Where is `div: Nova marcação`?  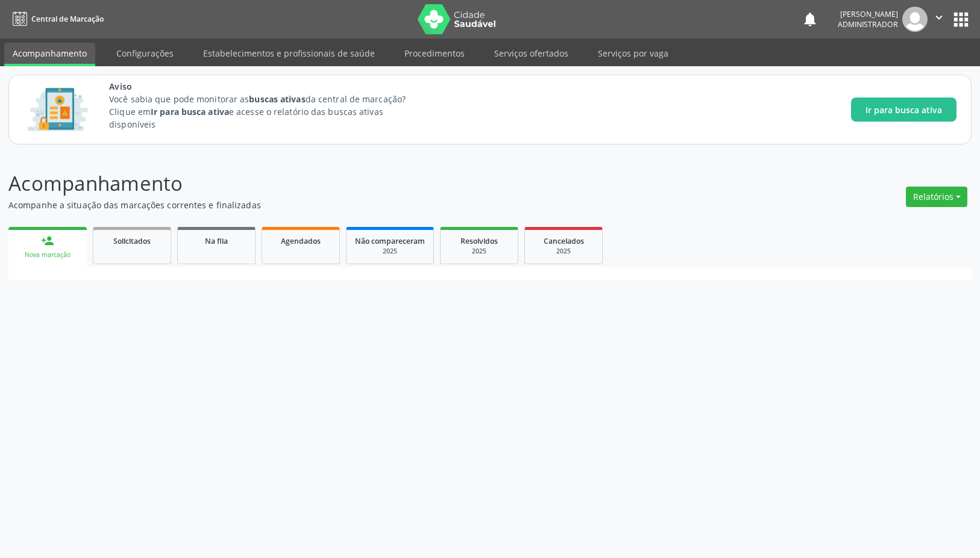
div: Nova marcação is located at coordinates (47, 254).